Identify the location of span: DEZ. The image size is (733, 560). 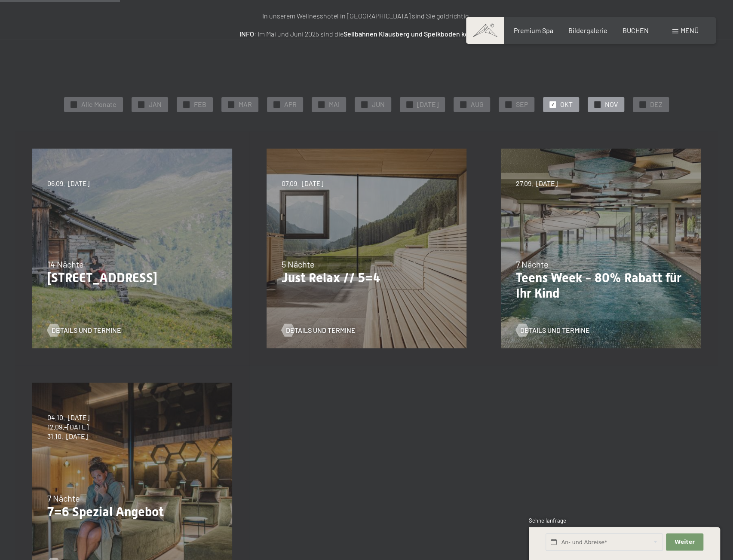
(656, 105).